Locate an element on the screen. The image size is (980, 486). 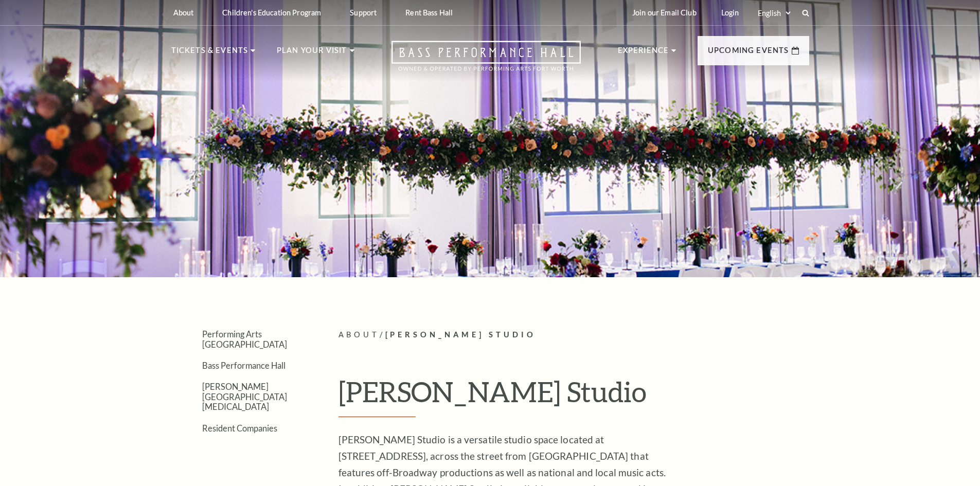
p: Children's Education Program is located at coordinates (271, 12).